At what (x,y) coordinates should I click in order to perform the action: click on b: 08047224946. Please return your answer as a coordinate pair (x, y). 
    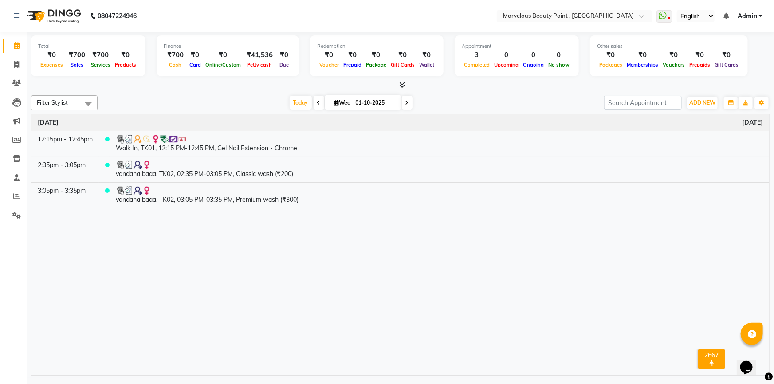
    Looking at the image, I should click on (117, 16).